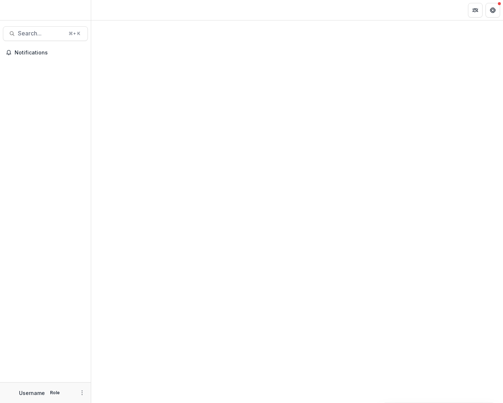 The height and width of the screenshot is (403, 503). Describe the element at coordinates (493, 10) in the screenshot. I see `button: Get Help` at that location.